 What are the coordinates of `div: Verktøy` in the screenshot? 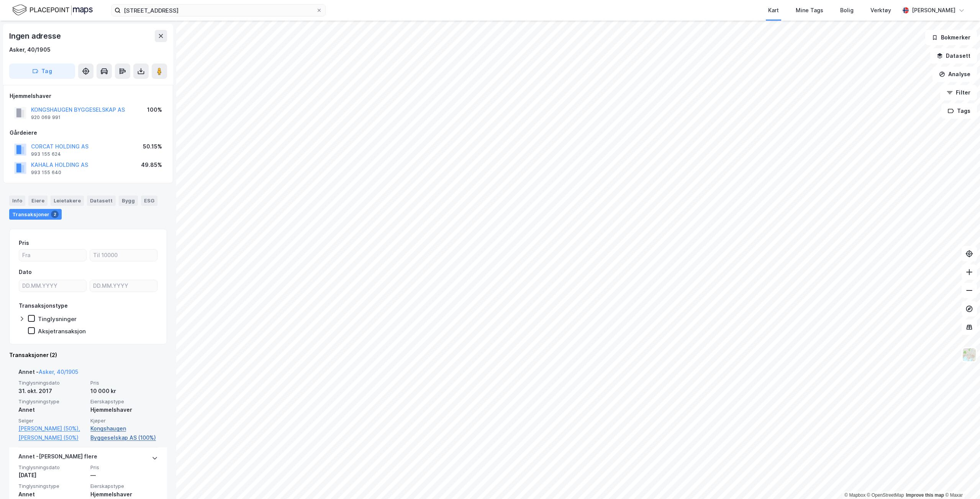 It's located at (881, 10).